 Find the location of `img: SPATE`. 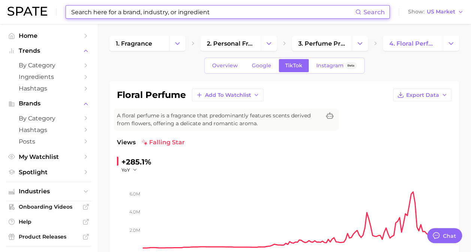

img: SPATE is located at coordinates (27, 11).